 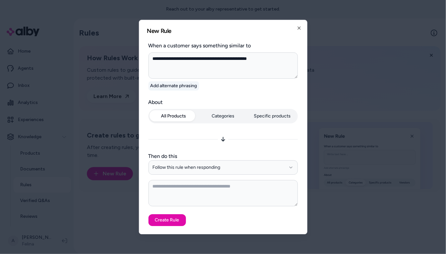 I want to click on label: Then do this, so click(x=223, y=156).